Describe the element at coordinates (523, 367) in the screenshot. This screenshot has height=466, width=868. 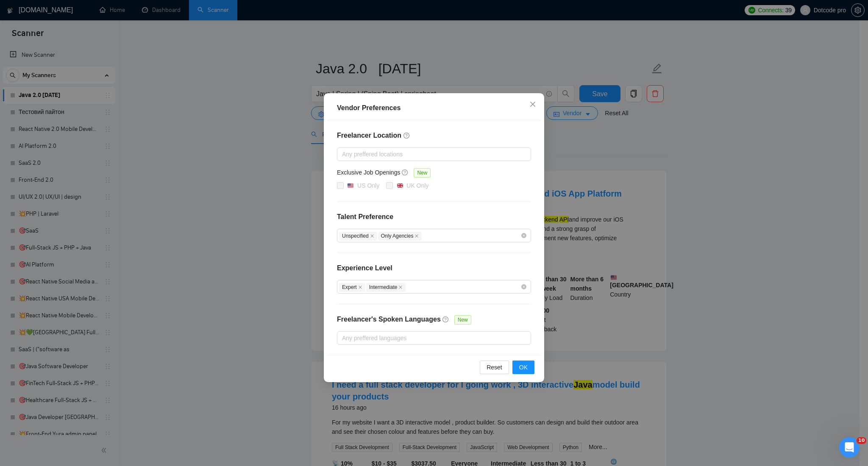
I see `span: OK` at that location.